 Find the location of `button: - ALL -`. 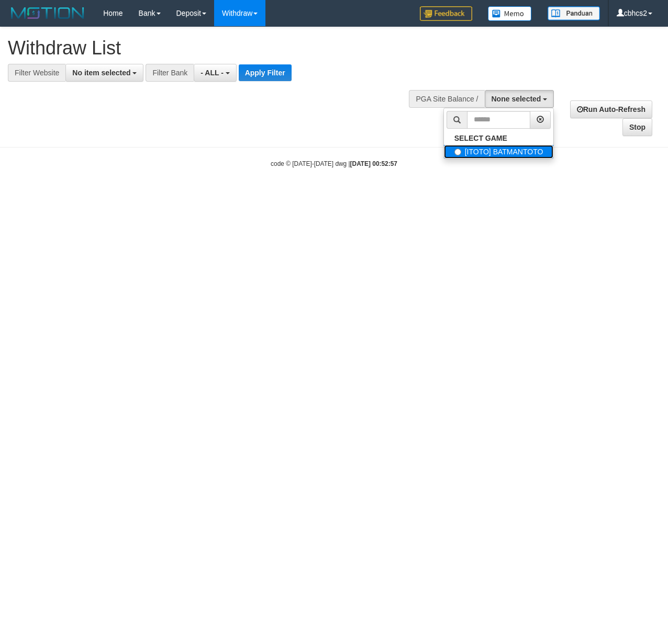

button: - ALL - is located at coordinates (215, 73).